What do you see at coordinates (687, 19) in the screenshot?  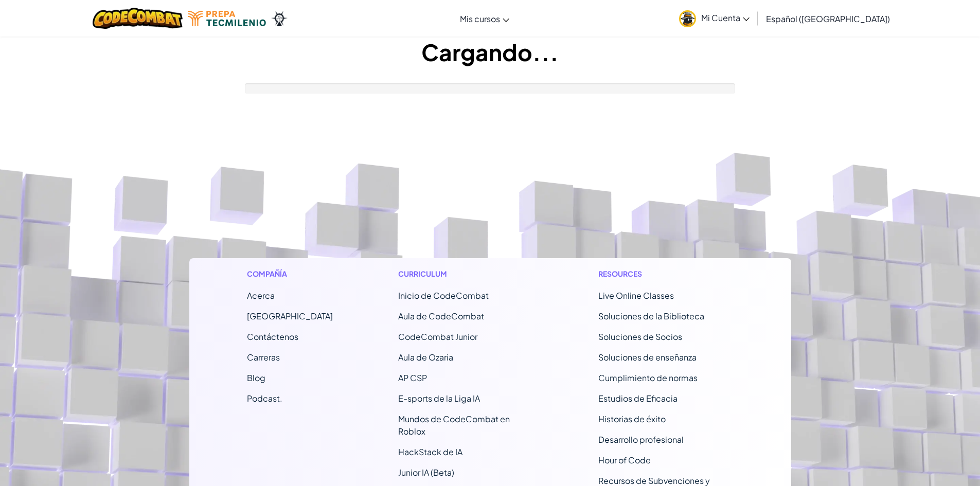 I see `img: avatar` at bounding box center [687, 19].